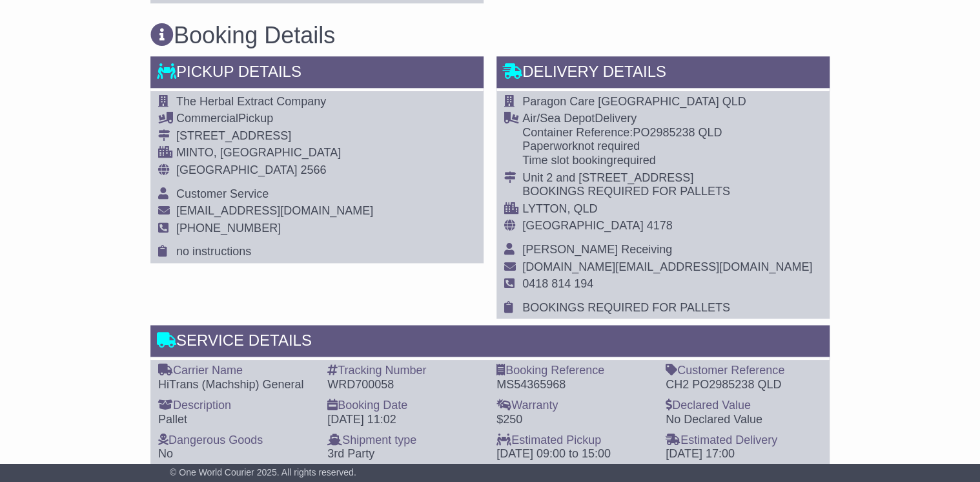 The width and height of the screenshot is (980, 482). Describe the element at coordinates (609, 146) in the screenshot. I see `span: not required` at that location.